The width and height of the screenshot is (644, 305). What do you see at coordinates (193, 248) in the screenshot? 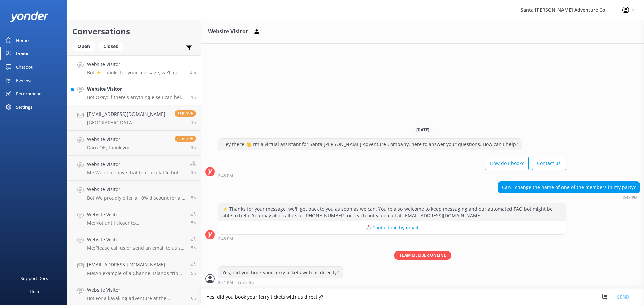
I see `span: Oct 14 2025 08:52am (UTC -07:00) America/Tijuana` at bounding box center [193, 248].